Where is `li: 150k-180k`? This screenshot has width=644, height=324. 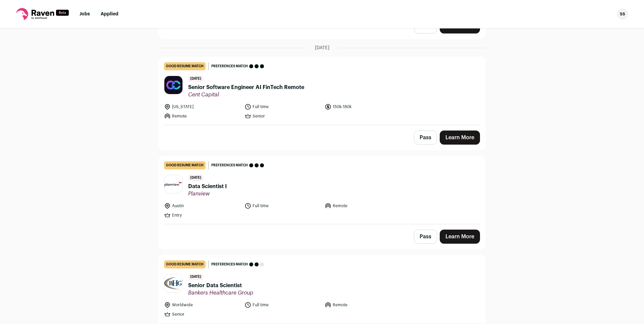 li: 150k-180k is located at coordinates (363, 107).